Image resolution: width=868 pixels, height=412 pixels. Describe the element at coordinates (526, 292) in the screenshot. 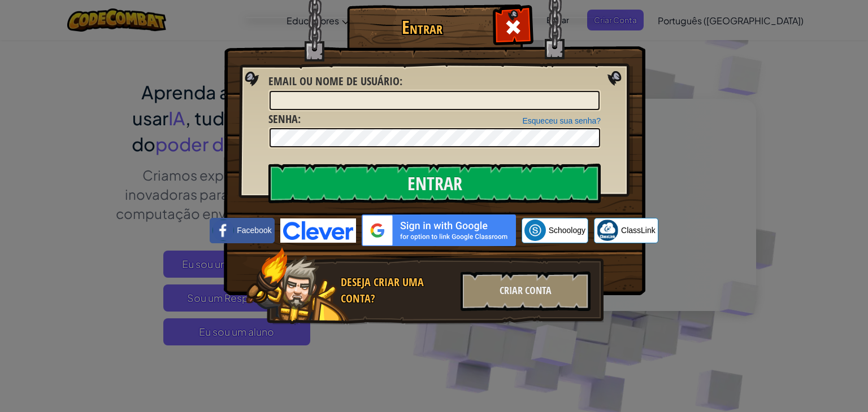

I see `div: Criar Conta` at that location.